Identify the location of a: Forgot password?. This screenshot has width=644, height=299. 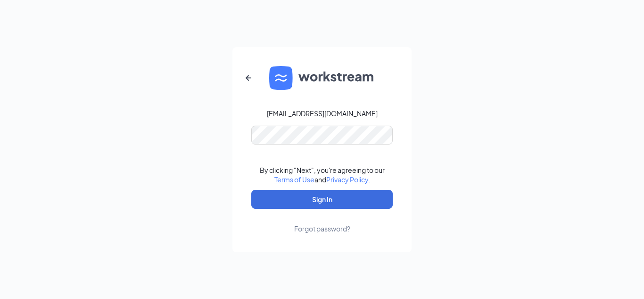
(322, 221).